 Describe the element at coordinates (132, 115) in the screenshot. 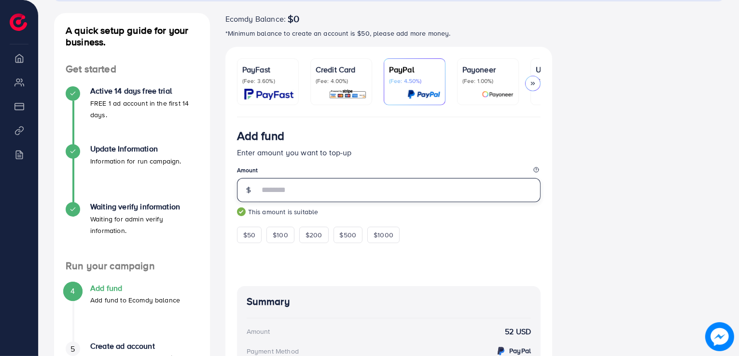

I see `li: Active 14 days free trial` at that location.